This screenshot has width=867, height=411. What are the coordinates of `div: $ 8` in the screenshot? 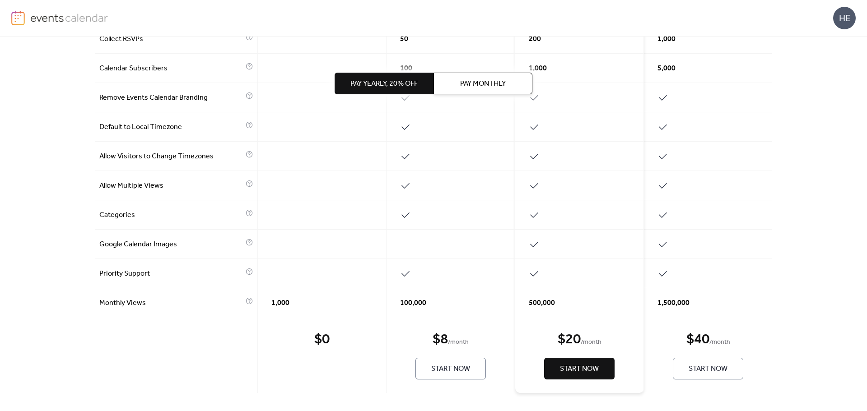 It's located at (440, 340).